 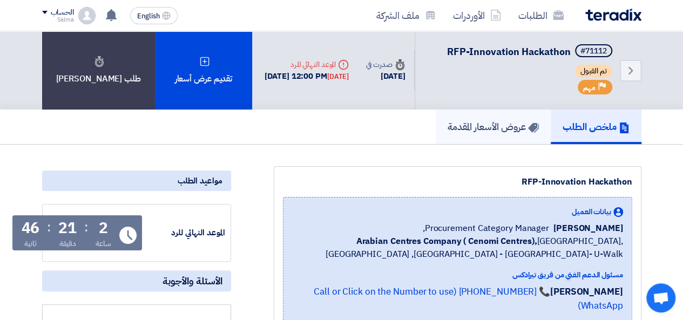 I want to click on h5: ملخص الطلب, so click(x=596, y=126).